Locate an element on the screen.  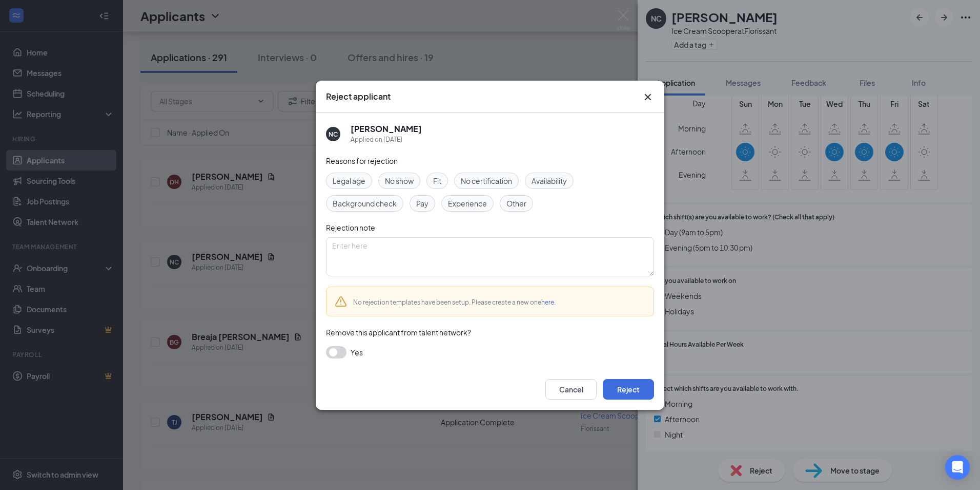
span: Yes is located at coordinates (357, 352).